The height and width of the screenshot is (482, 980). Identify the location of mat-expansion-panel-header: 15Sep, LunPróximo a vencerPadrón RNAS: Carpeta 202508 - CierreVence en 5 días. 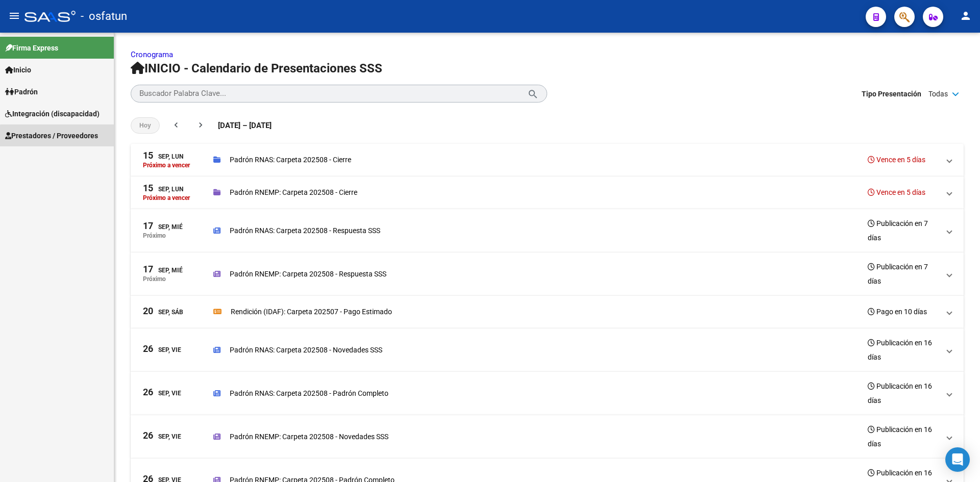
(547, 160).